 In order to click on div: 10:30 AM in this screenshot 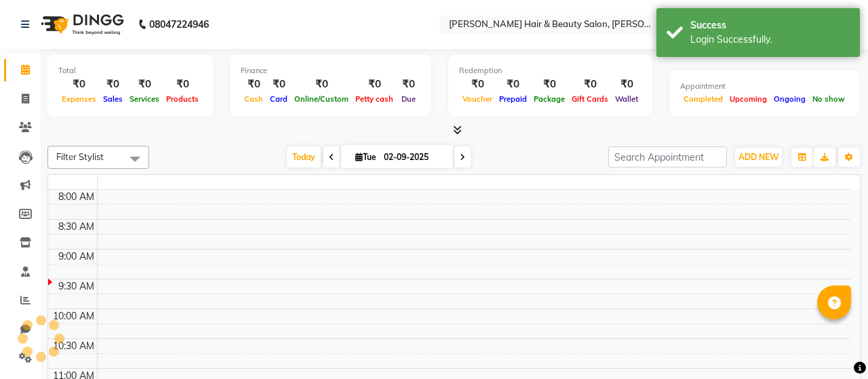, I will do `click(73, 346)`.